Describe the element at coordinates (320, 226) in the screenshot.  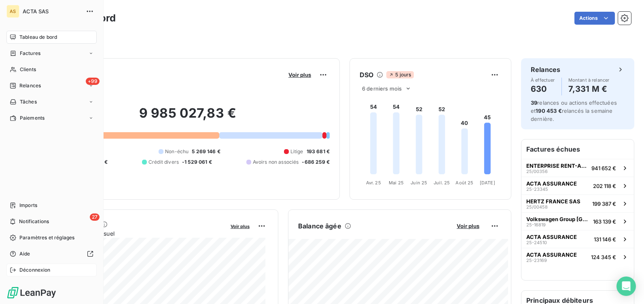
I see `h6: Balance âgée` at that location.